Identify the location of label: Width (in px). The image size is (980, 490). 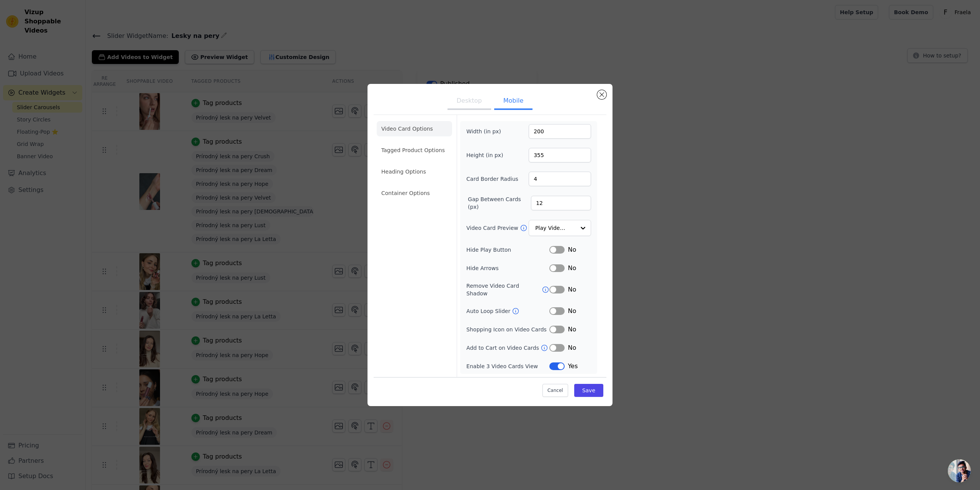
(487, 131).